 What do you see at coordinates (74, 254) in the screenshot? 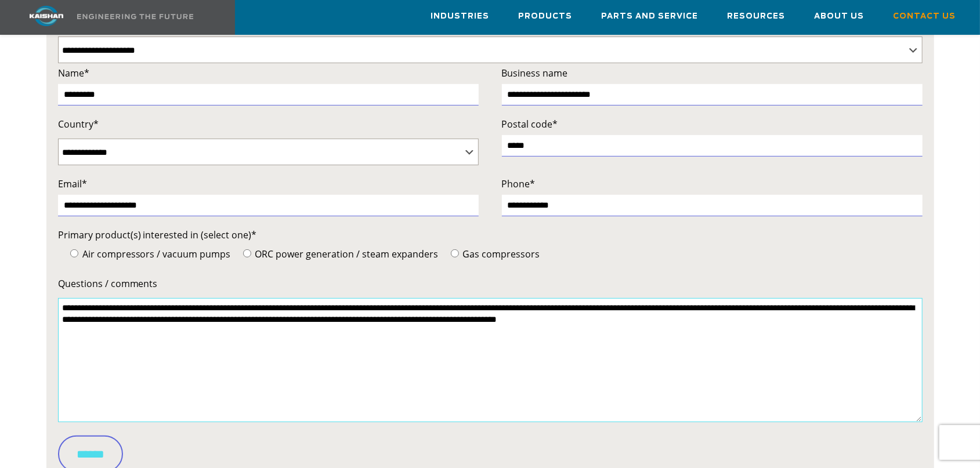
I see `input: Air compressors / vacuum pumps` at bounding box center [74, 254].